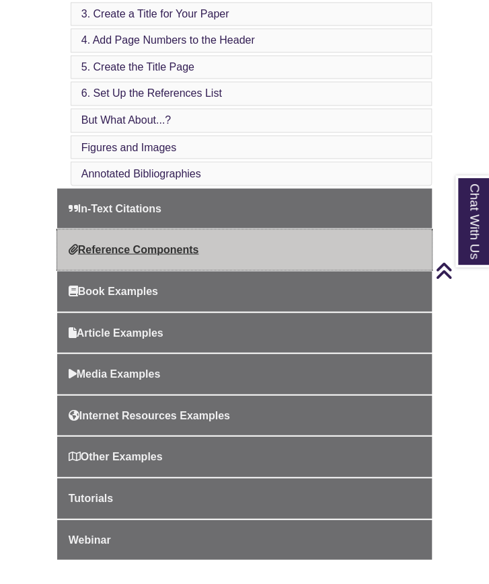 The width and height of the screenshot is (489, 584). I want to click on a: Other Examples, so click(245, 457).